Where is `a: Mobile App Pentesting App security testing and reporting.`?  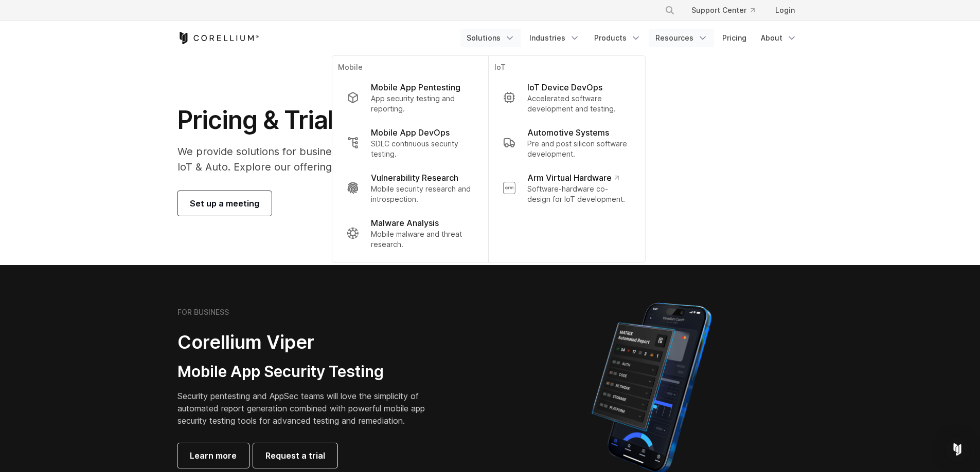 a: Mobile App Pentesting App security testing and reporting. is located at coordinates (410, 98).